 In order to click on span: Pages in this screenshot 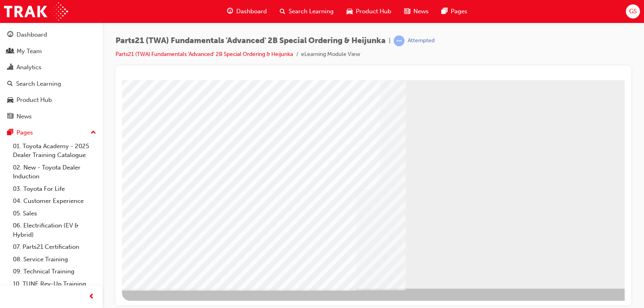, I will do `click(459, 11)`.